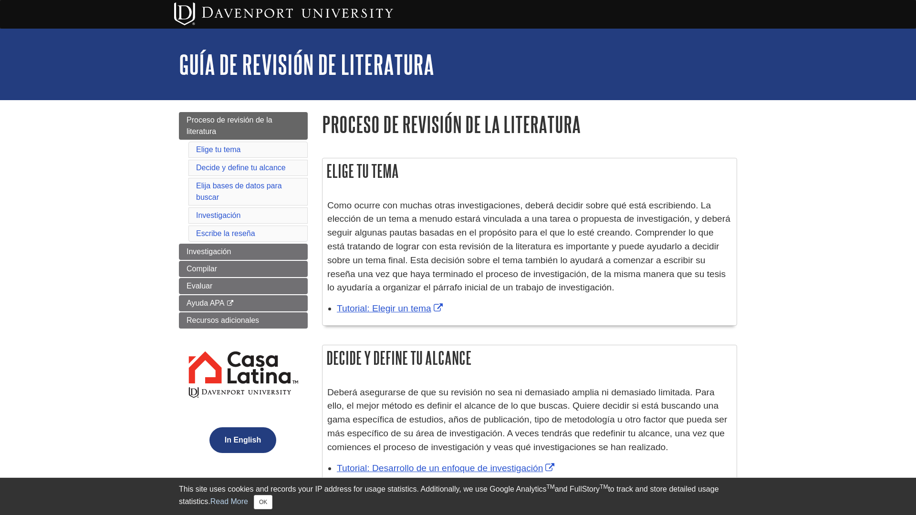 Image resolution: width=916 pixels, height=515 pixels. I want to click on span: Evaluar, so click(199, 286).